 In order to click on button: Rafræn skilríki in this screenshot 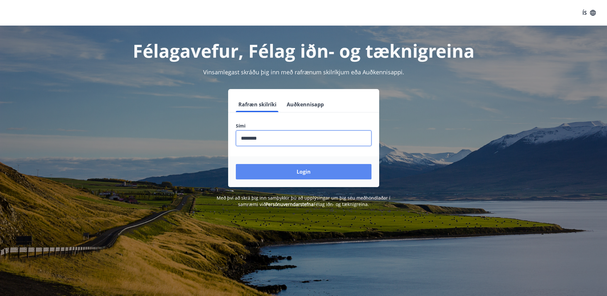, I will do `click(257, 104)`.